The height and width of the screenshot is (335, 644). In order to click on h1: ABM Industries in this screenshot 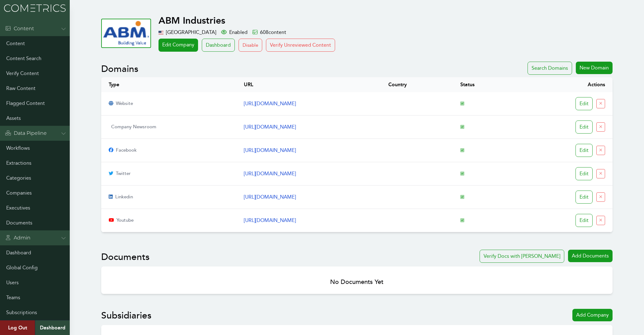, I will do `click(350, 20)`.